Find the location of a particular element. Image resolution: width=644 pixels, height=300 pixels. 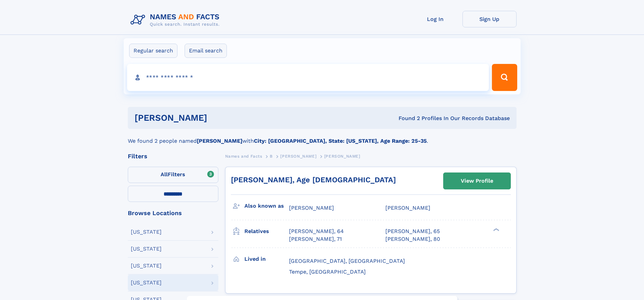

span: B is located at coordinates (271, 156).